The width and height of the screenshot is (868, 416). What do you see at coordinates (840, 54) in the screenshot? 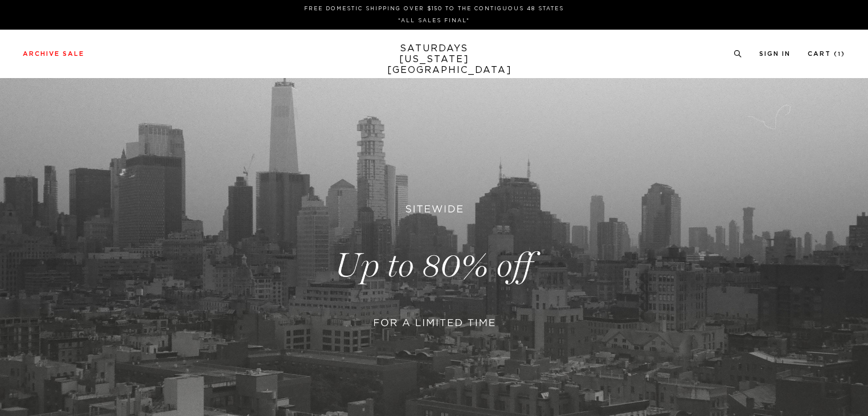
I see `small: 1` at bounding box center [840, 54].